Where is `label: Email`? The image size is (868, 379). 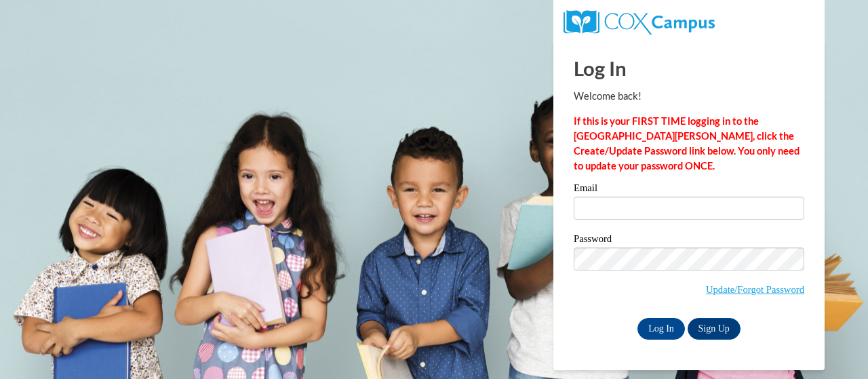
label: Email is located at coordinates (689, 190).